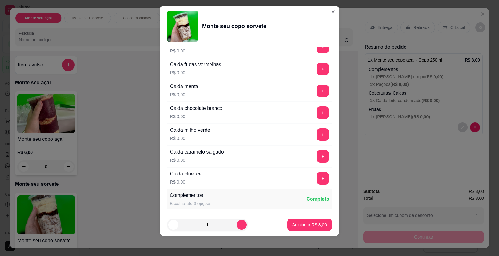  Describe the element at coordinates (186, 174) in the screenshot. I see `div: Calda blue ice` at that location.